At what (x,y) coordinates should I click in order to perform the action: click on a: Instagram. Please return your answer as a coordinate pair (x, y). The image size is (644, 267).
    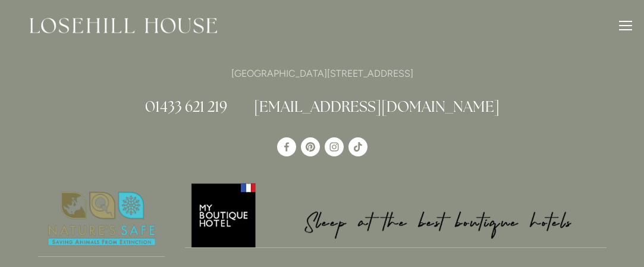
    Looking at the image, I should click on (334, 147).